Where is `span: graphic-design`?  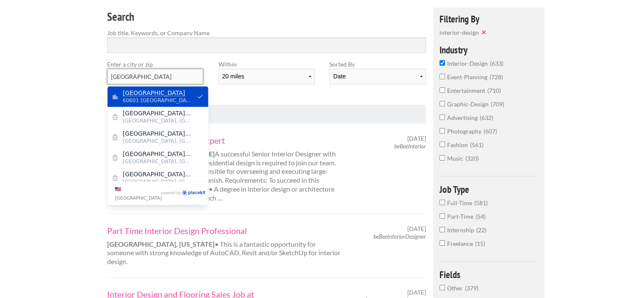
span: graphic-design is located at coordinates (469, 104).